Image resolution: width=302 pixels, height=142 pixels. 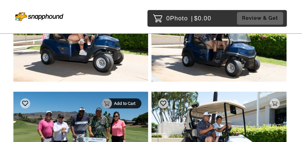 What do you see at coordinates (189, 18) in the screenshot?
I see `p: 0 $0.00` at bounding box center [189, 18].